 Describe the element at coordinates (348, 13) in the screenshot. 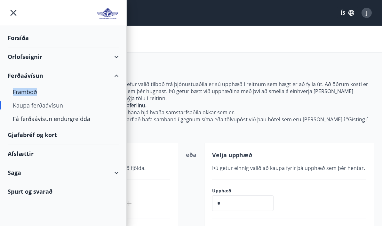

I see `button: ÍS` at that location.